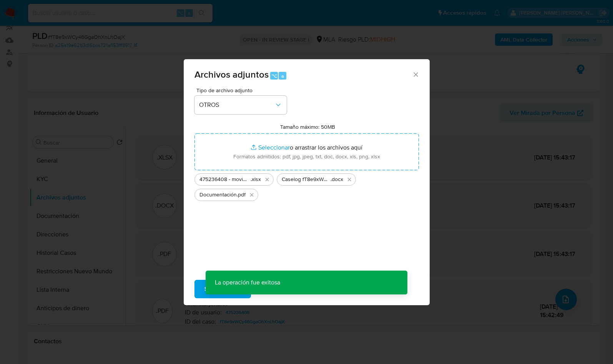 Image resolution: width=613 pixels, height=364 pixels. What do you see at coordinates (337, 180) in the screenshot?
I see `span: .docx` at bounding box center [337, 180].